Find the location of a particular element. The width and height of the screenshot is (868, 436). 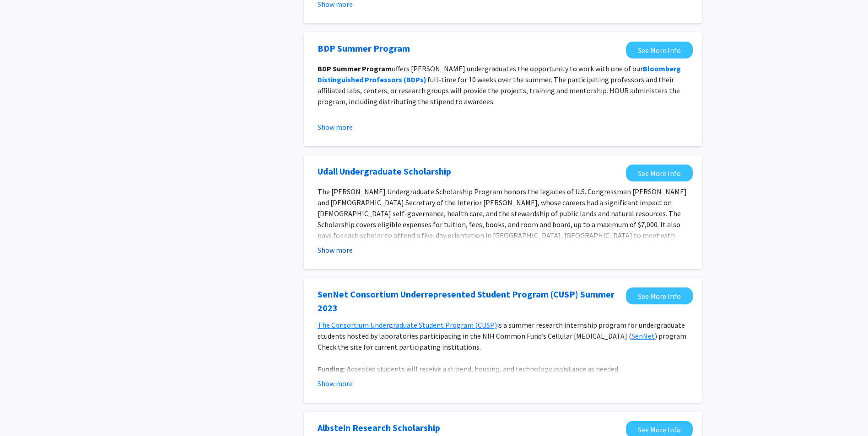

a: SenNet is located at coordinates (643, 336).